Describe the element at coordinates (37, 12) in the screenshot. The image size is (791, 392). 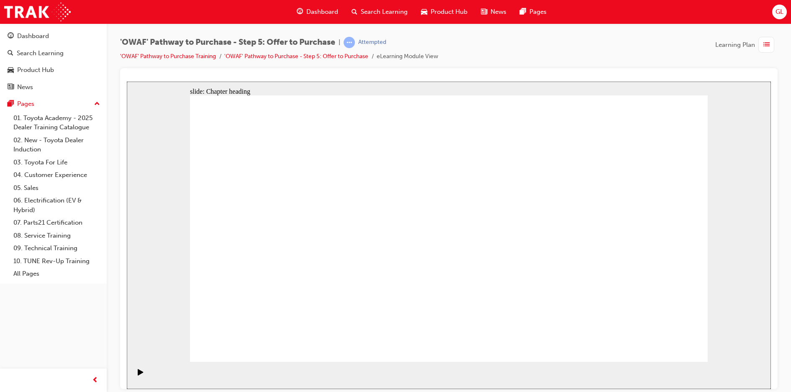
I see `a: Trak` at that location.